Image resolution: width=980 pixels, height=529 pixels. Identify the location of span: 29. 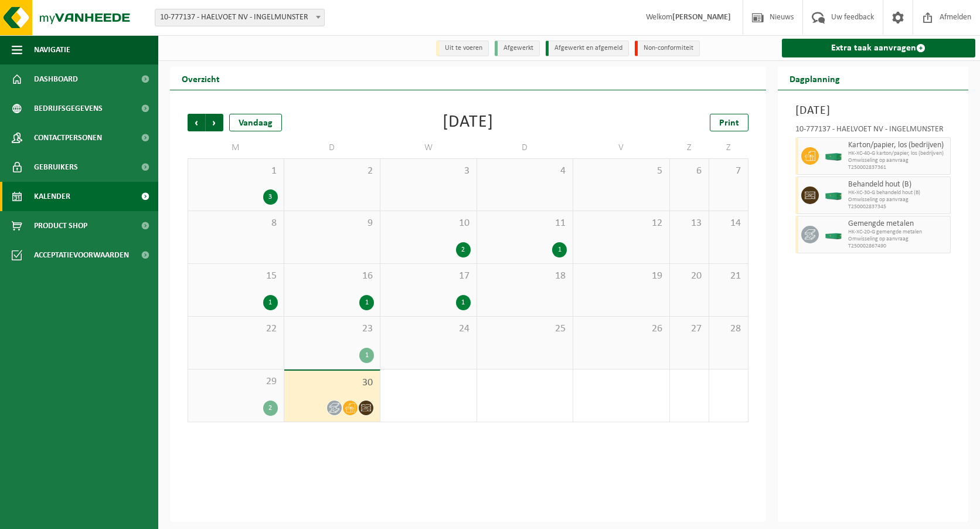
(236, 382).